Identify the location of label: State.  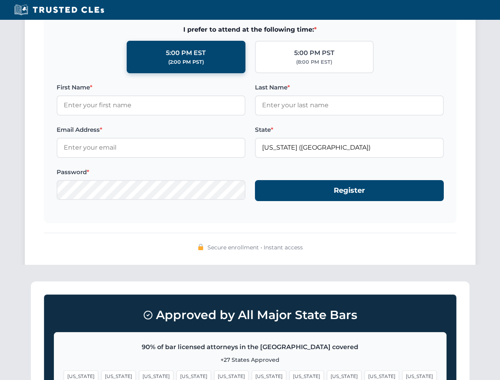
(349, 130).